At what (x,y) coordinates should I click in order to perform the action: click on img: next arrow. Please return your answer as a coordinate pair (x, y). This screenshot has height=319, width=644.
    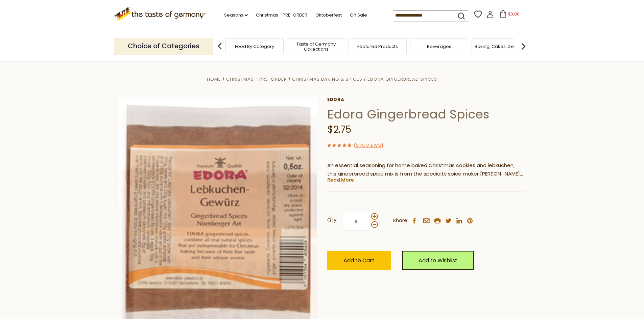
    Looking at the image, I should click on (523, 47).